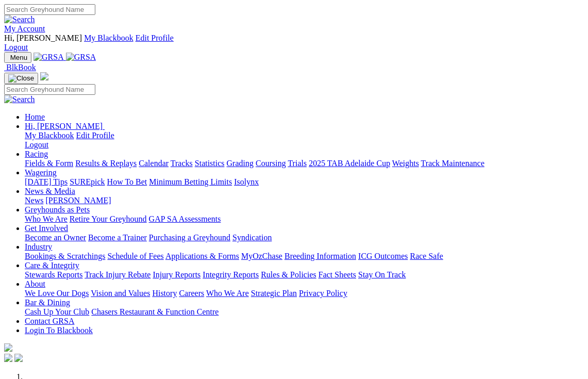 This screenshot has height=379, width=588. Describe the element at coordinates (426, 255) in the screenshot. I see `a: Race Safe` at that location.